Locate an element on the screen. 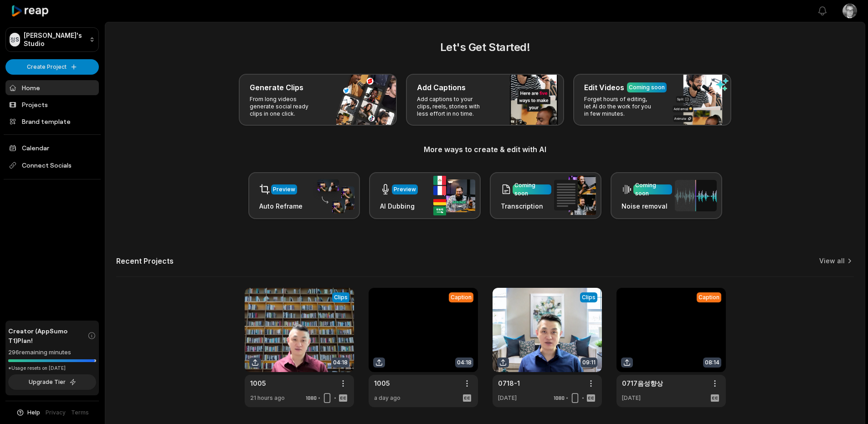  div: 296 remaining minutes is located at coordinates (52, 352).